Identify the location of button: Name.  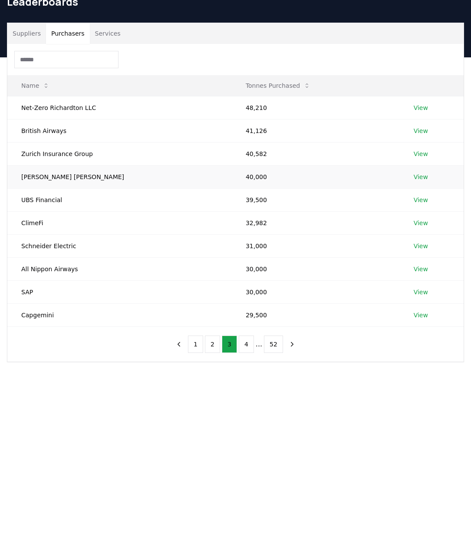
(35, 86).